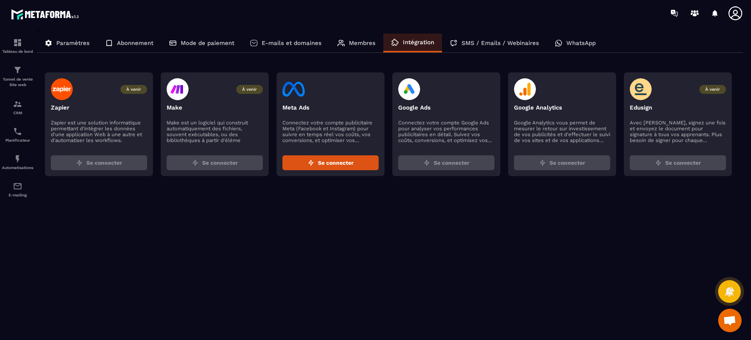  Describe the element at coordinates (18, 159) in the screenshot. I see `img: automations` at that location.